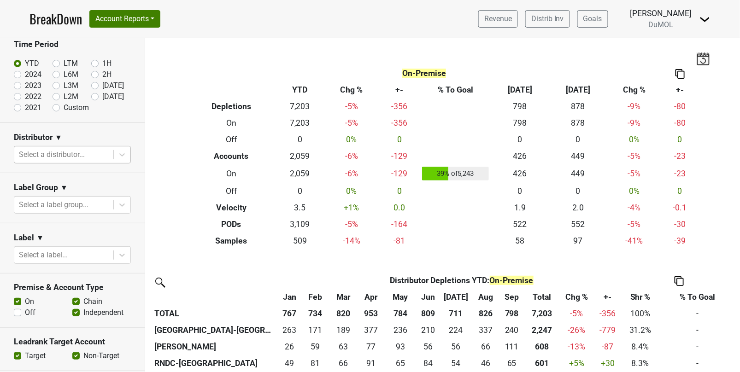 This screenshot has height=372, width=740. Describe the element at coordinates (400, 297) in the screenshot. I see `th: May: activate to sort column ascending` at that location.